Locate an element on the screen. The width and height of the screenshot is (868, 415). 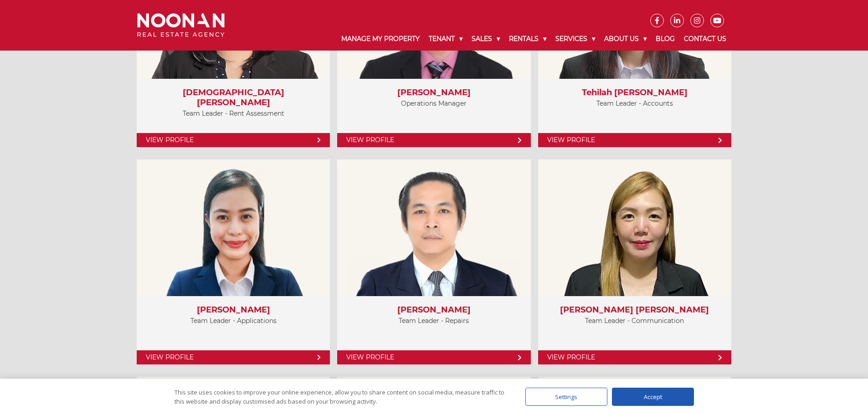
a: Tenant is located at coordinates (446, 39).